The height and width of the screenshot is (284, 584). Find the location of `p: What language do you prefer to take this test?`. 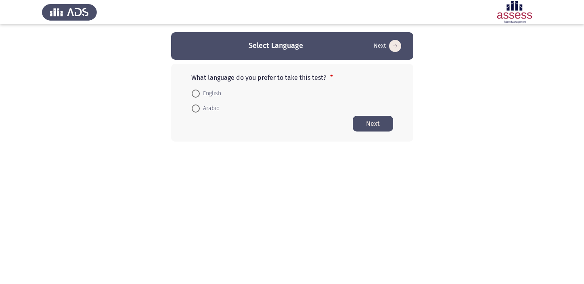

p: What language do you prefer to take this test? is located at coordinates (292, 78).